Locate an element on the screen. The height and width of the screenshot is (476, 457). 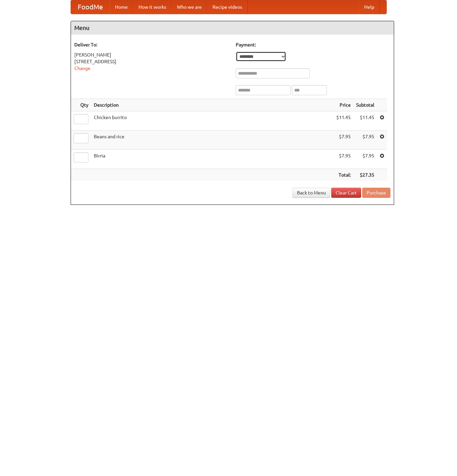
a: FoodMe is located at coordinates (90, 7).